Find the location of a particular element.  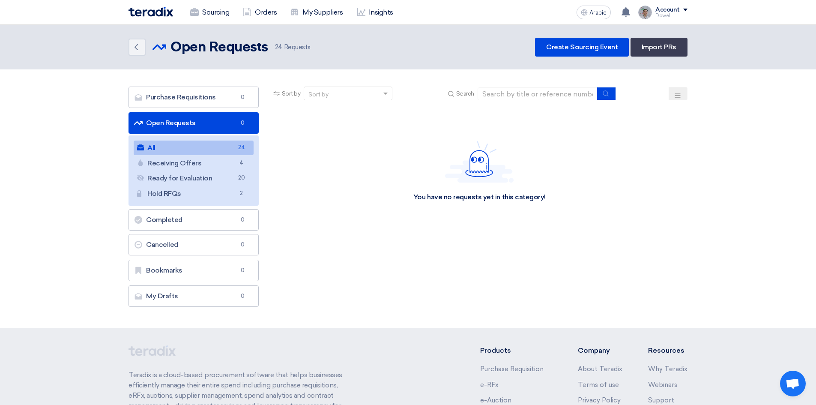

font: Terms of use is located at coordinates (599, 385).